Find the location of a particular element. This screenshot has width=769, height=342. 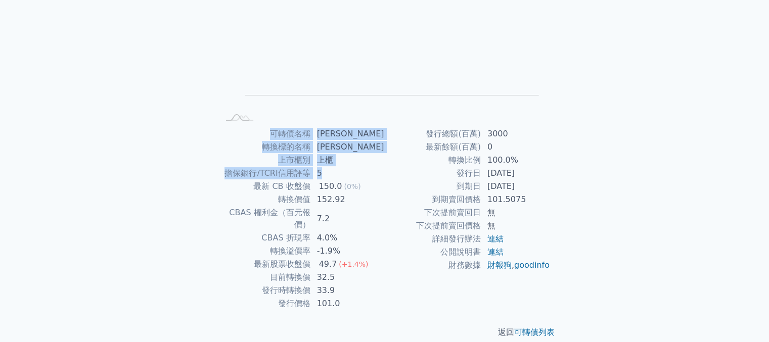

td: 財務數據 is located at coordinates (433, 265).